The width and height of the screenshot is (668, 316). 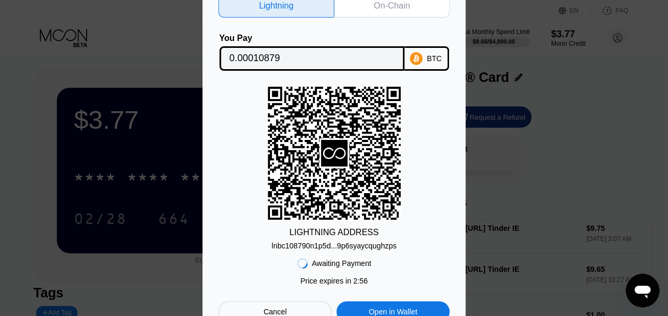 What do you see at coordinates (434, 58) in the screenshot?
I see `div: BTC` at bounding box center [434, 58].